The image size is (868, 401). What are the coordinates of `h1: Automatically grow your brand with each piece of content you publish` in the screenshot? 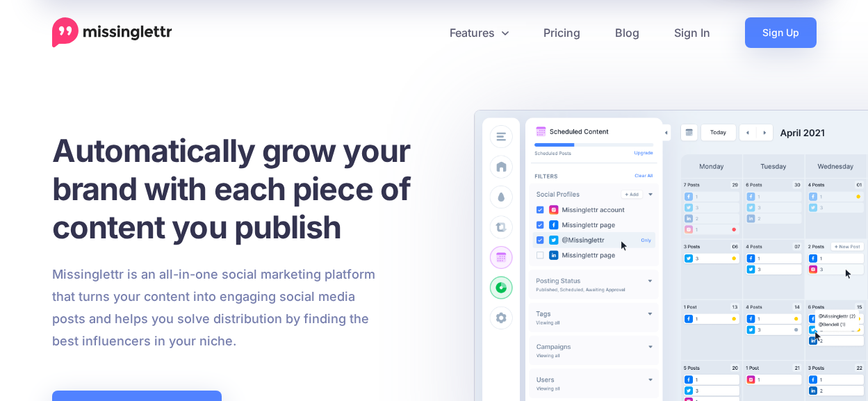 It's located at (248, 188).